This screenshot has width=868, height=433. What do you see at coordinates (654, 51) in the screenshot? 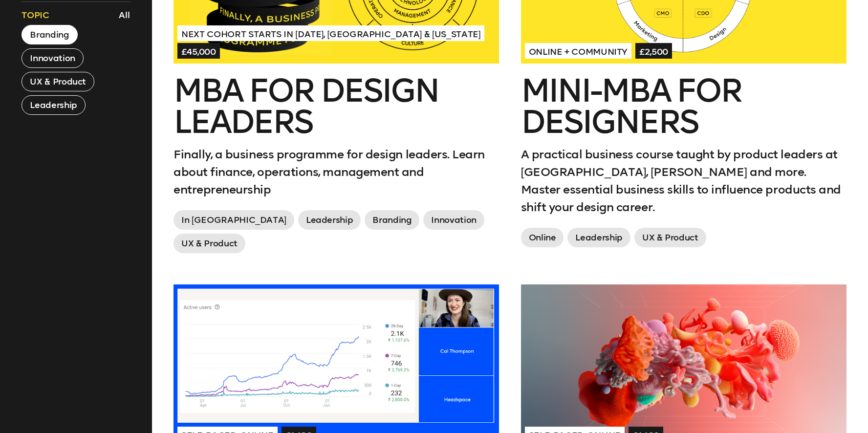
I see `span: £2,500` at bounding box center [654, 51].